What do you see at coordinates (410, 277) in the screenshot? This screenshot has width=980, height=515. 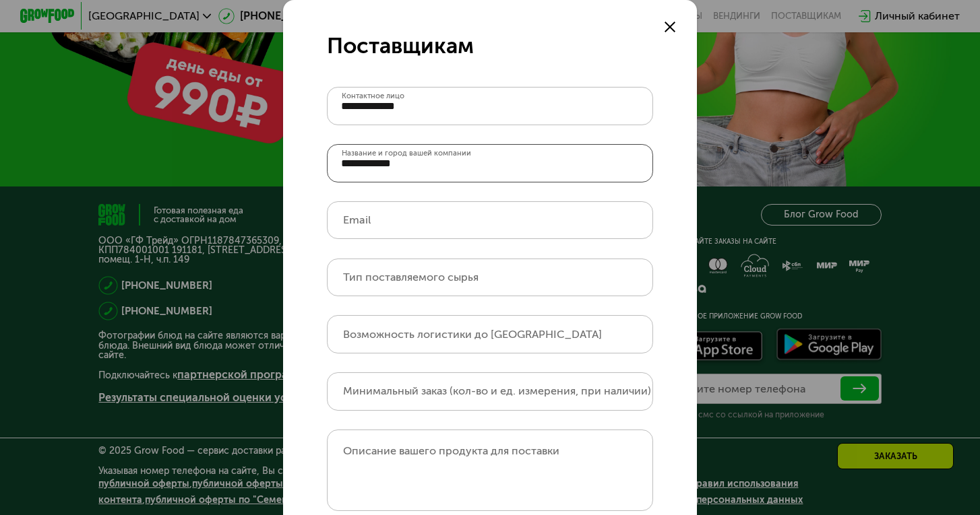 I see `label: Тип поставляемого сырья` at bounding box center [410, 277].